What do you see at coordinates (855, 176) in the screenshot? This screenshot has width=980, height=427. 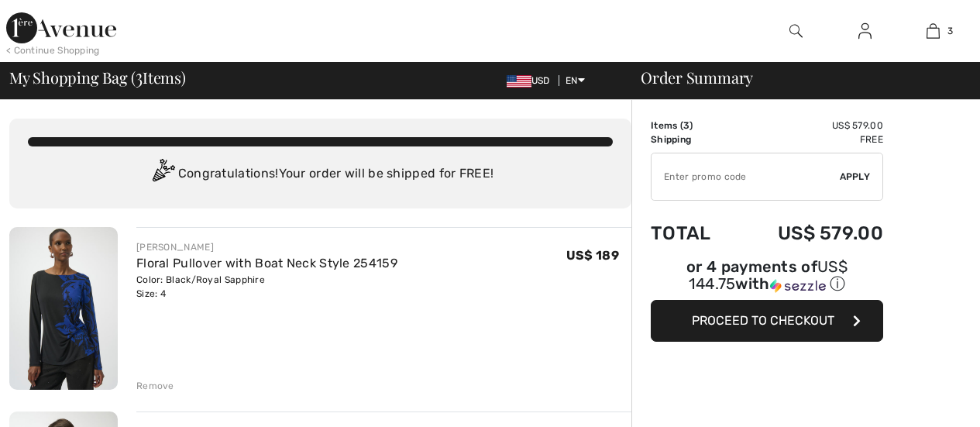 I see `span: Apply` at bounding box center [855, 176].